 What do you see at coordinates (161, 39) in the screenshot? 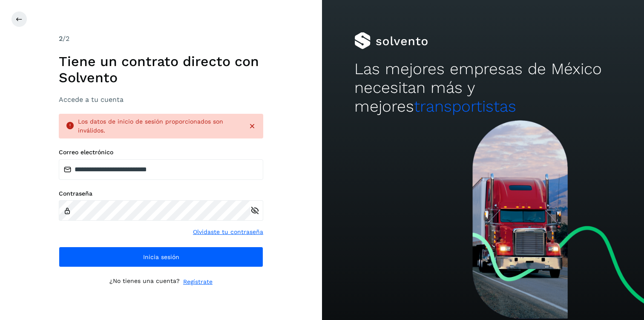
I see `div: /2` at bounding box center [161, 39].